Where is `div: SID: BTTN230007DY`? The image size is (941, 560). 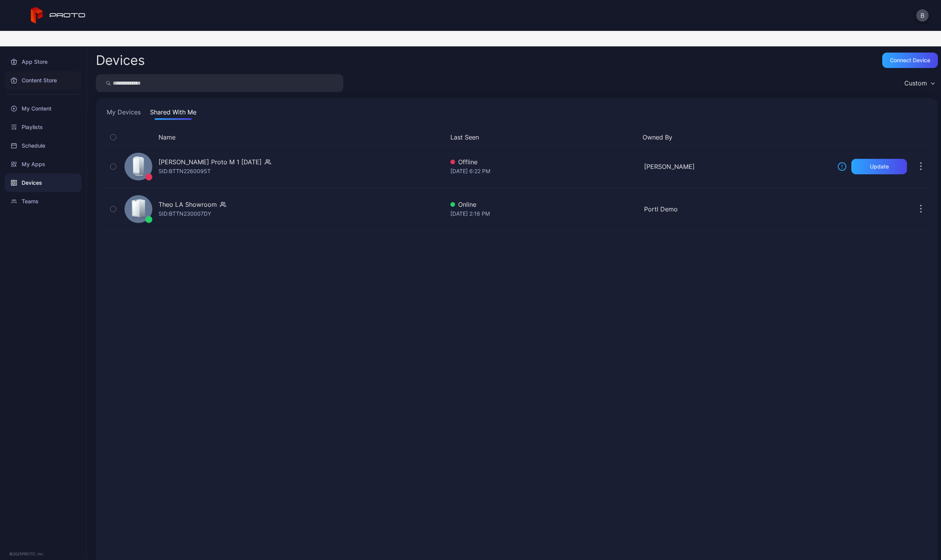 div: SID: BTTN230007DY is located at coordinates (185, 214).